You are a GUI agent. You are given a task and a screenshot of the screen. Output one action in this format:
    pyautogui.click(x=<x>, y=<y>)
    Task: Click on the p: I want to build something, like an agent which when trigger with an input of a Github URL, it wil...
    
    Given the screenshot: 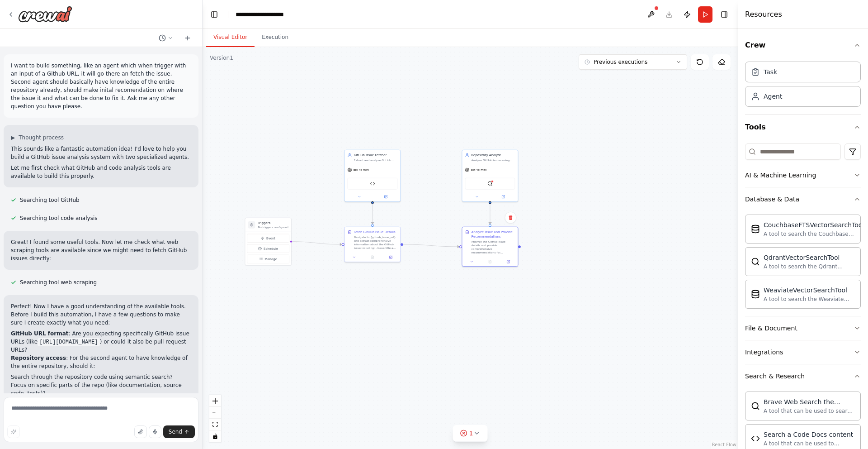 What is the action you would take?
    pyautogui.click(x=101, y=86)
    